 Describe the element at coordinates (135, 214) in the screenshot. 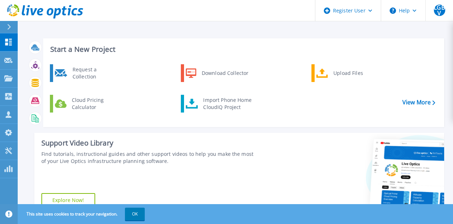

I see `button: OK` at that location.